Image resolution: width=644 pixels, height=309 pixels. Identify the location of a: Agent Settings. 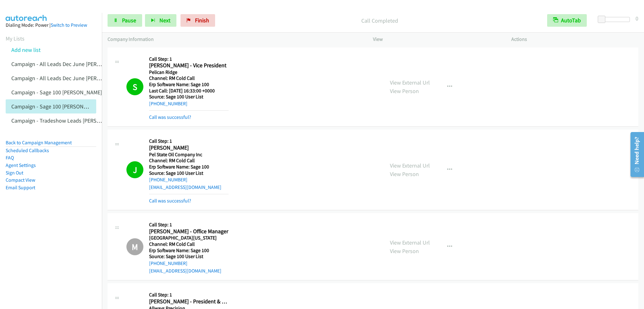
(21, 165).